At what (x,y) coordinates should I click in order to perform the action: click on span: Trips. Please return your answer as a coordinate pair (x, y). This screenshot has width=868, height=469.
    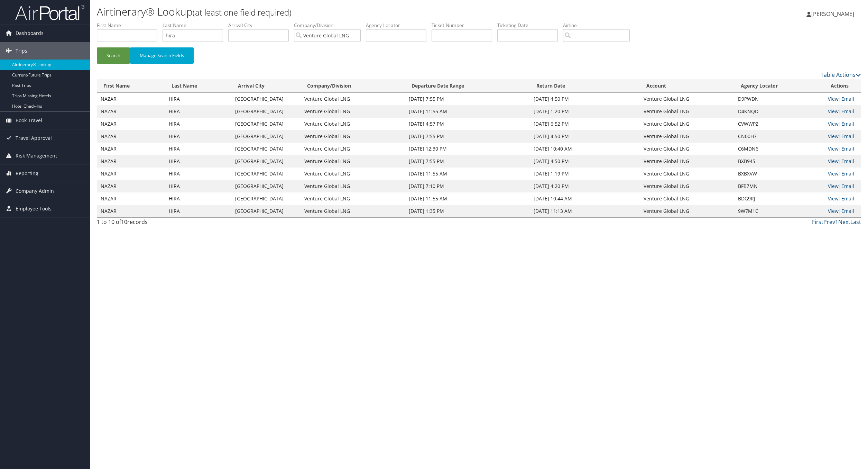
    Looking at the image, I should click on (21, 51).